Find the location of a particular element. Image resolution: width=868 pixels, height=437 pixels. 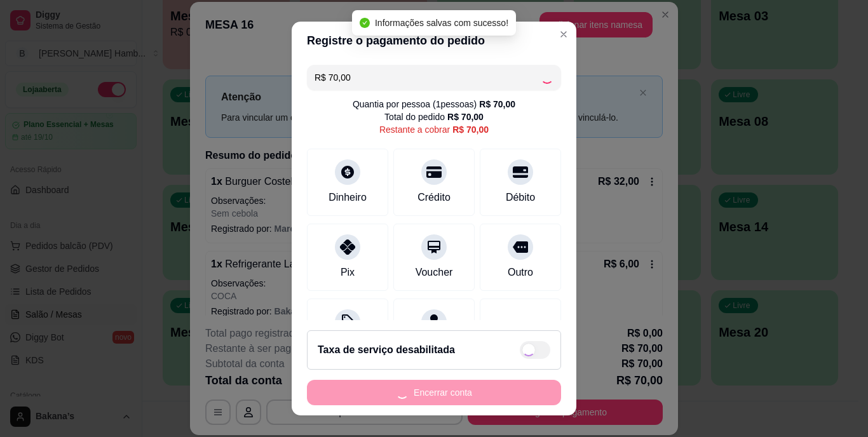

div: Total do pedido is located at coordinates (434, 117).